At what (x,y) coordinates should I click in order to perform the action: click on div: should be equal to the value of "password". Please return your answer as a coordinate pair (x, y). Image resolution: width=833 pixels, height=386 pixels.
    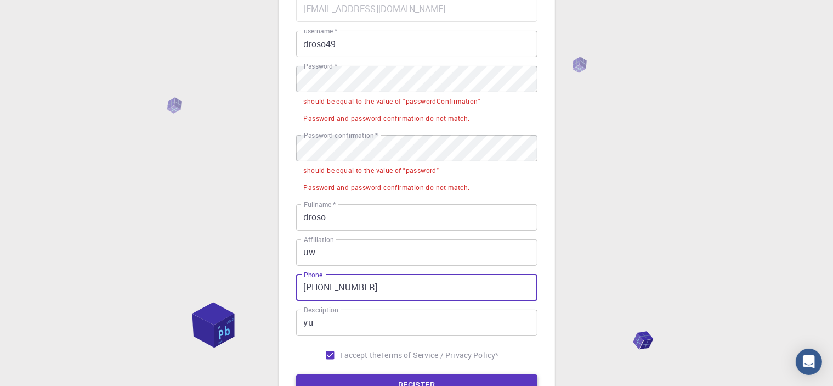
    Looking at the image, I should click on (371, 171).